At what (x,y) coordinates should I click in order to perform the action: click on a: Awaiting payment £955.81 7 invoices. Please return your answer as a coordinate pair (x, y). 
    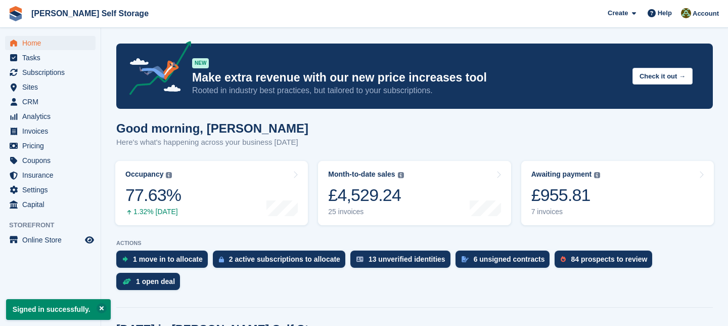
    Looking at the image, I should click on (618, 193).